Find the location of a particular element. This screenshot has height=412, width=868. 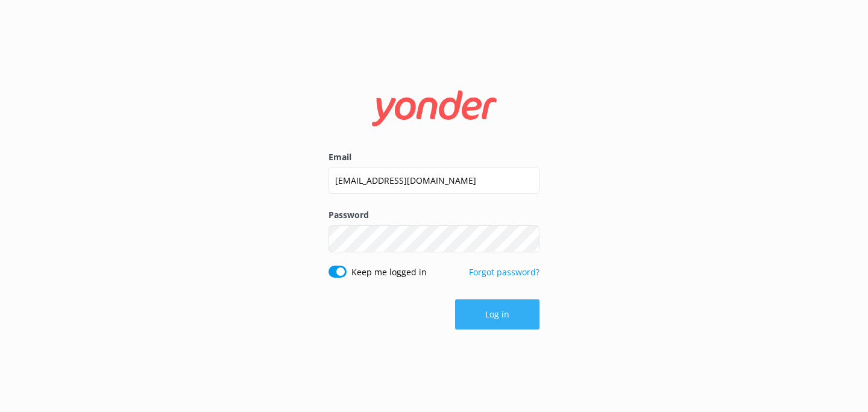

button: Log in is located at coordinates (497, 314).